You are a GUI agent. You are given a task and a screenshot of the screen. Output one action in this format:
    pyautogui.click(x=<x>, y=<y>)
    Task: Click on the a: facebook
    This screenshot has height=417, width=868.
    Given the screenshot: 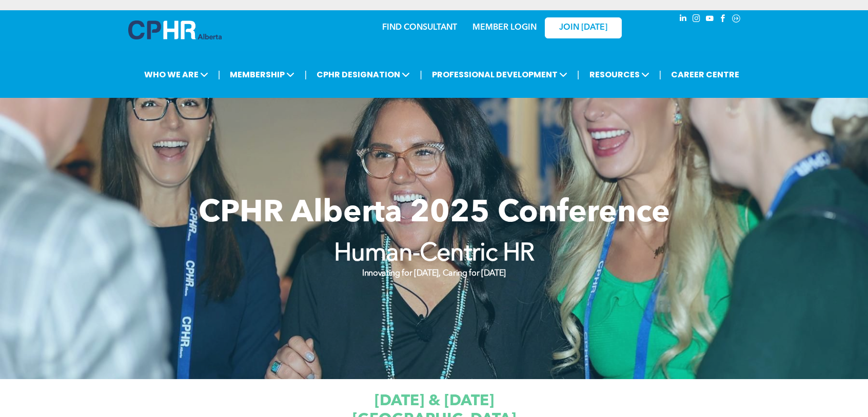 What is the action you would take?
    pyautogui.click(x=722, y=19)
    